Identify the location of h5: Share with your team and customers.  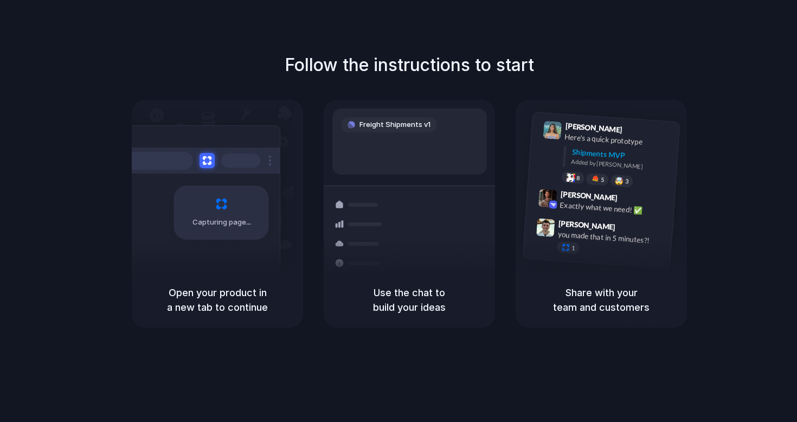
(601, 300).